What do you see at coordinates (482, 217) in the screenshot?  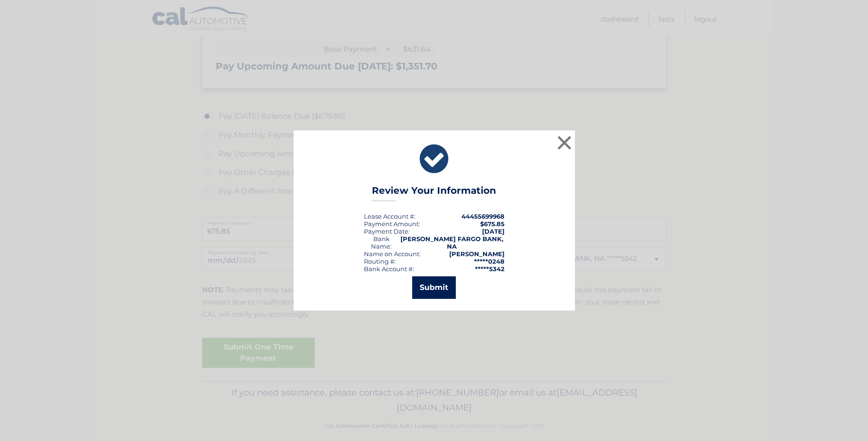 I see `strong: 44455699968` at bounding box center [482, 217].